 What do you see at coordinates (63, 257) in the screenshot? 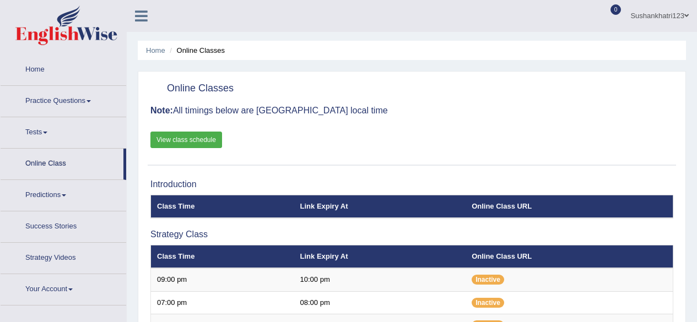
I see `a: Strategy Videos` at bounding box center [63, 257].